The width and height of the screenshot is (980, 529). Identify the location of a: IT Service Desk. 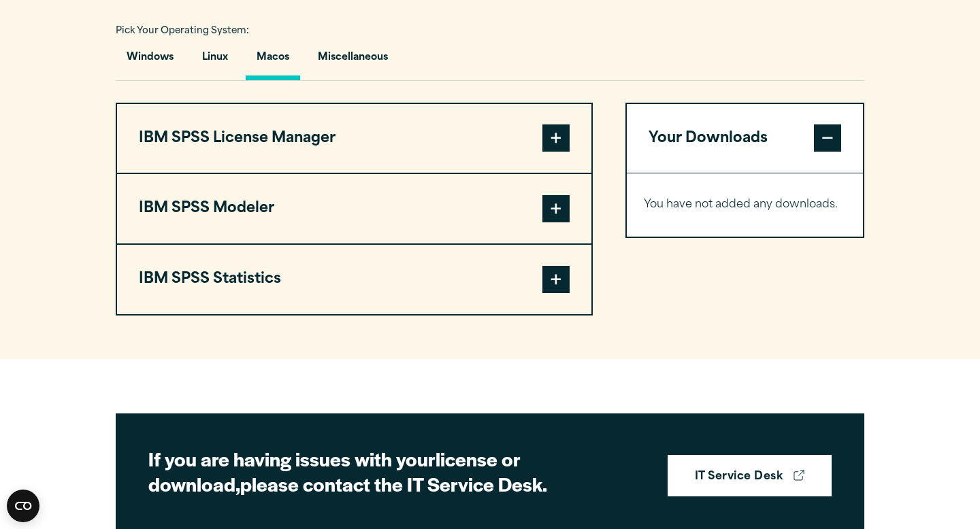
(749, 476).